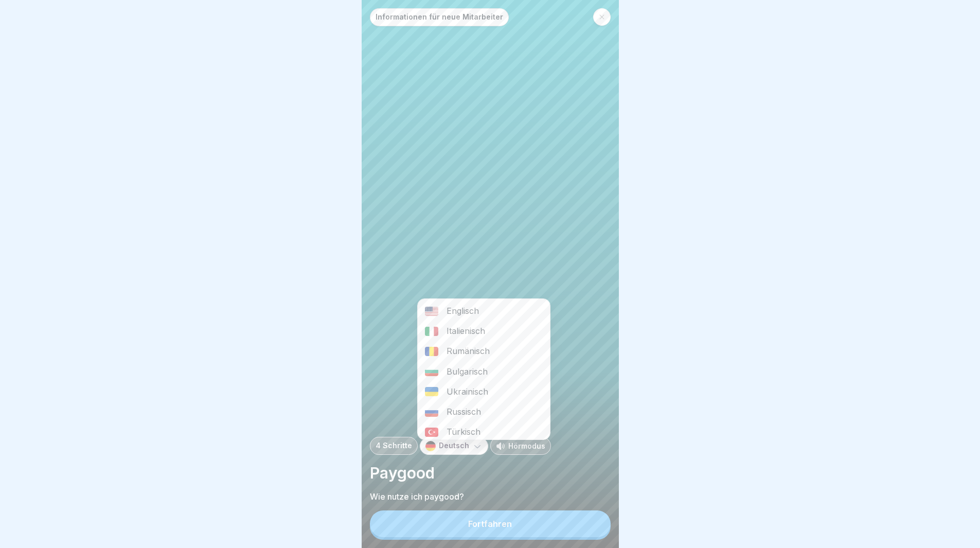 This screenshot has width=980, height=548. I want to click on img: us.svg, so click(432, 311).